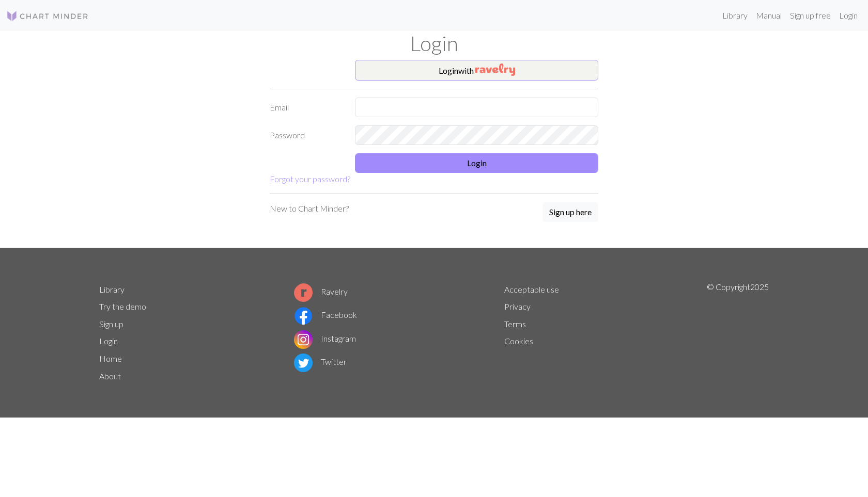 The image size is (868, 497). What do you see at coordinates (737, 333) in the screenshot?
I see `p: © Copyright 2025` at bounding box center [737, 333].